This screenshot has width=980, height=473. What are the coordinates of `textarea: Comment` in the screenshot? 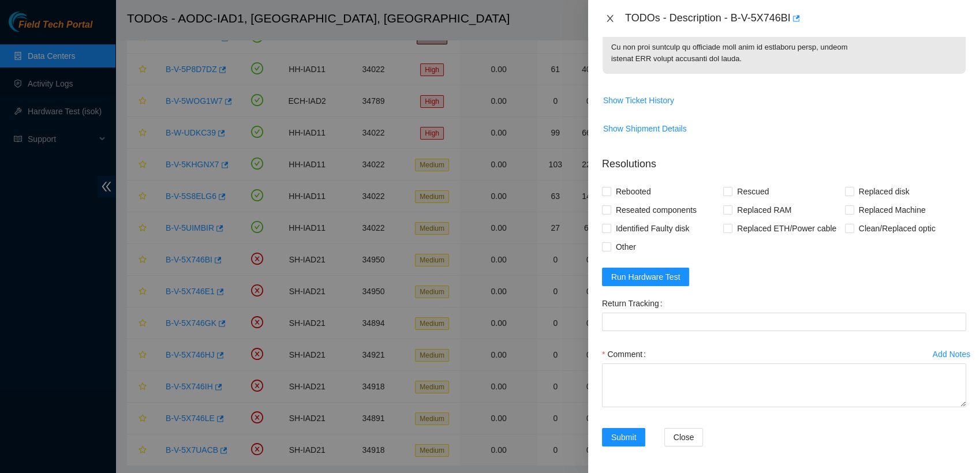 It's located at (783, 385).